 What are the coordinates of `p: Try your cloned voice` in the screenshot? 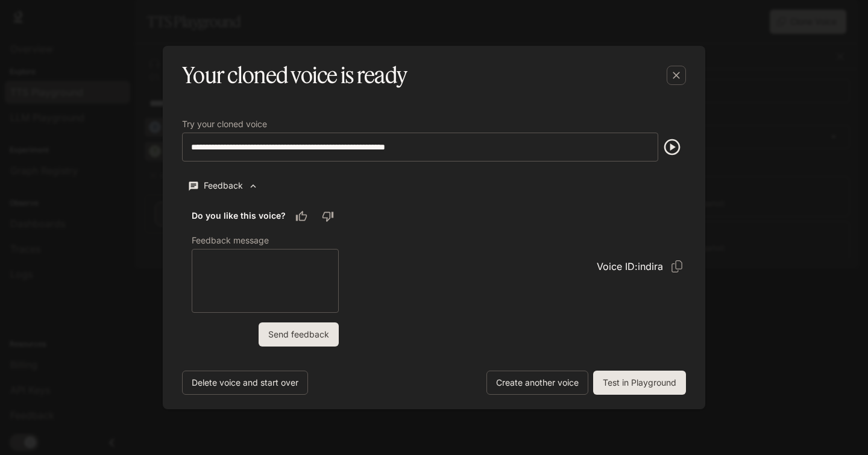 It's located at (224, 124).